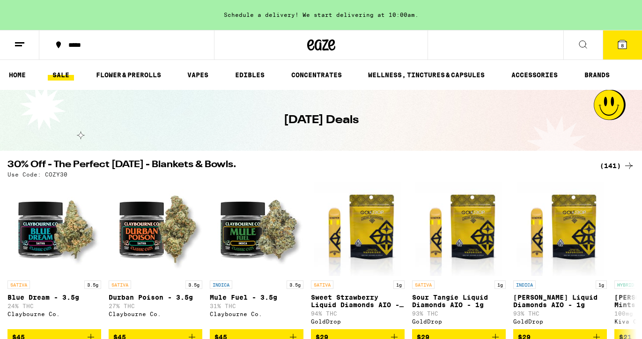  What do you see at coordinates (623, 45) in the screenshot?
I see `button: 8` at bounding box center [623, 45].